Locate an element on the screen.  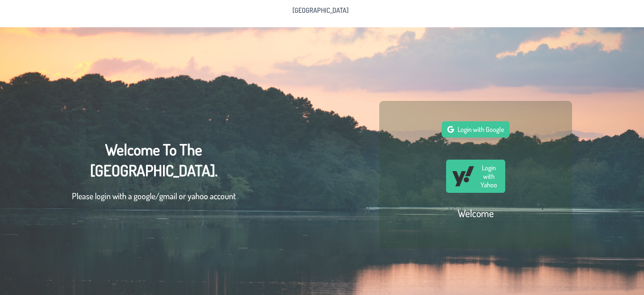
li: Pine Lake Park is located at coordinates (321, 10).